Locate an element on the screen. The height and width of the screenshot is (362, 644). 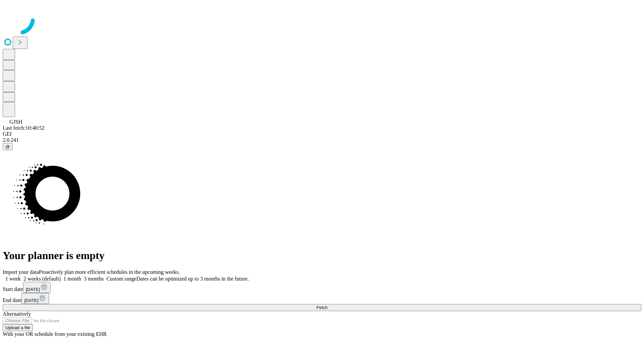
h1: Your planner is empty is located at coordinates (322, 255).